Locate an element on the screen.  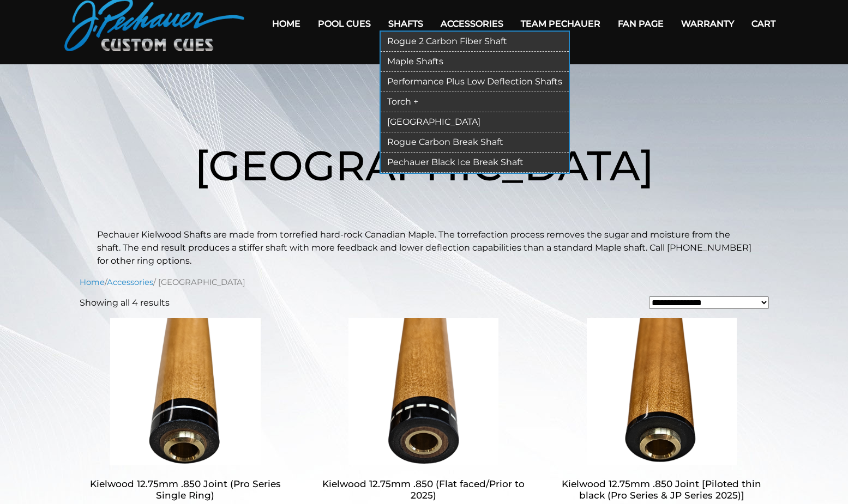
p: Pechauer Kielwood Shafts are made from torrefied hard-rock Canadian Maple. The torrefaction proce... is located at coordinates (424, 248).